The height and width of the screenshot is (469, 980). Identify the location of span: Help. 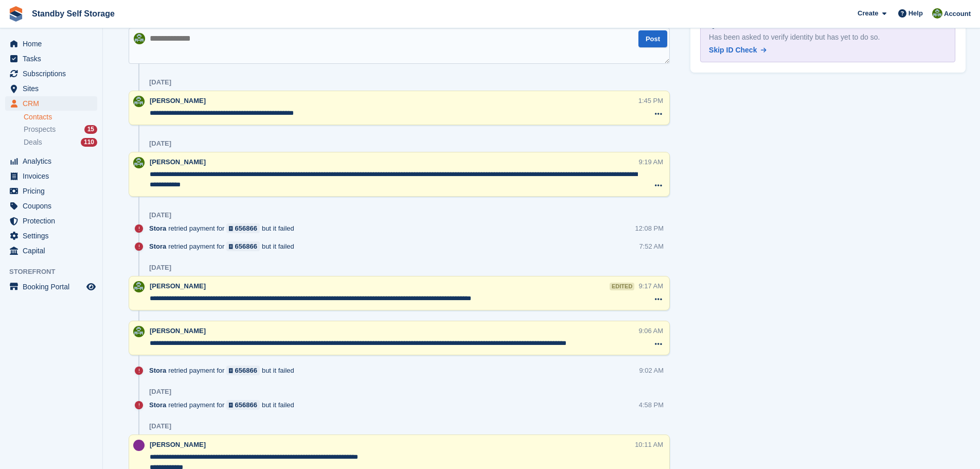
(915, 13).